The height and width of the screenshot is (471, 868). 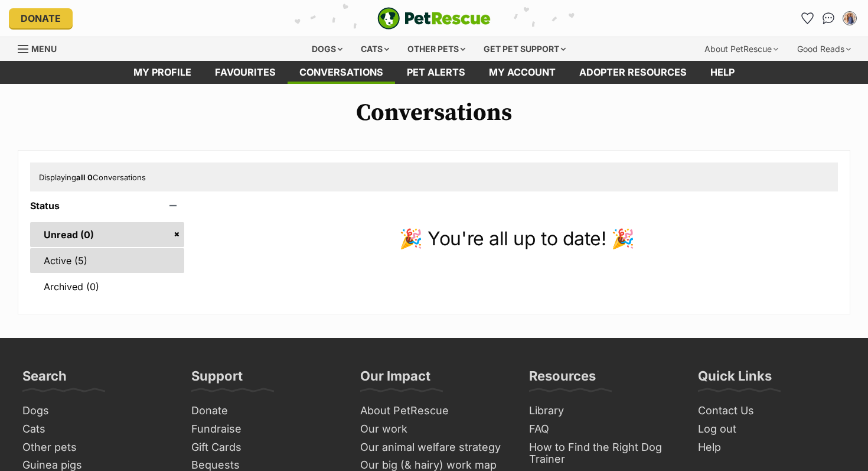 What do you see at coordinates (107, 206) in the screenshot?
I see `header: Status` at bounding box center [107, 206].